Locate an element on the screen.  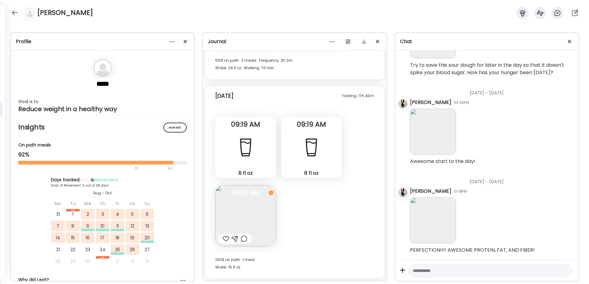
div: Sa is located at coordinates (132, 203).